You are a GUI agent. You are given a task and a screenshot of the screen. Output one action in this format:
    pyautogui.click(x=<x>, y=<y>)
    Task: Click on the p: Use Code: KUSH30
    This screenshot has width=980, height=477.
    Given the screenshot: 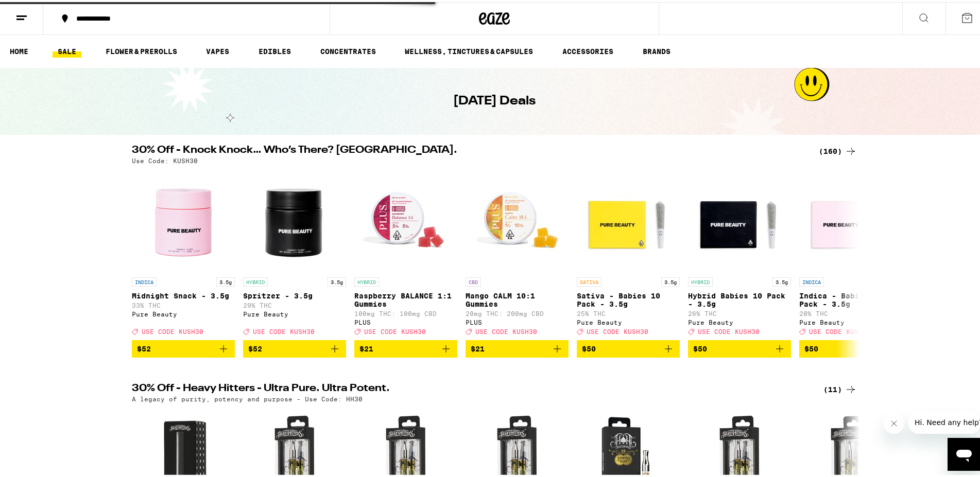 What is the action you would take?
    pyautogui.click(x=165, y=159)
    